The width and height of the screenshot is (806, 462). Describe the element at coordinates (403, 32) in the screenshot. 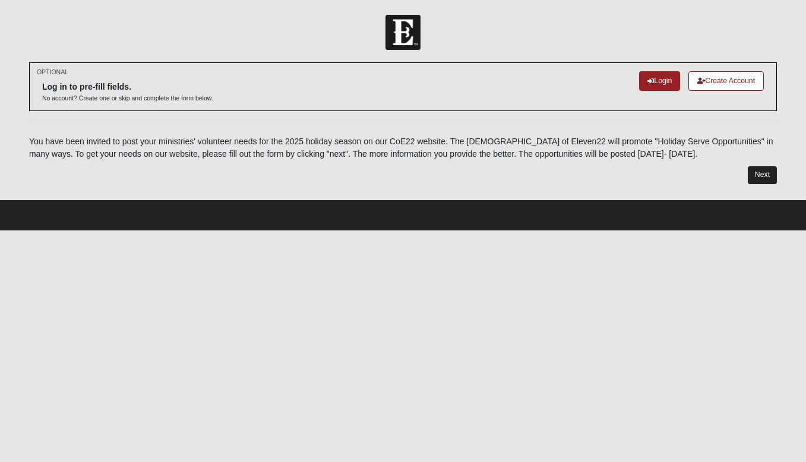

I see `img: Church of Eleven22 Logo` at that location.